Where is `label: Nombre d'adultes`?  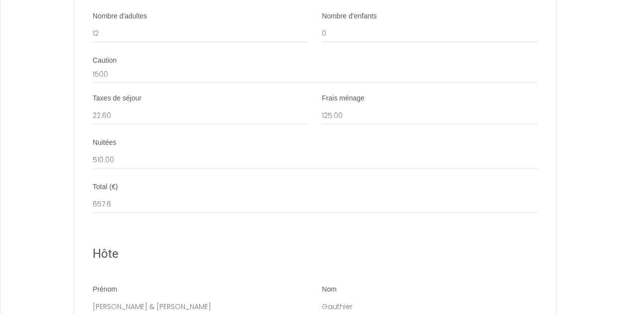
label: Nombre d'adultes is located at coordinates (119, 16).